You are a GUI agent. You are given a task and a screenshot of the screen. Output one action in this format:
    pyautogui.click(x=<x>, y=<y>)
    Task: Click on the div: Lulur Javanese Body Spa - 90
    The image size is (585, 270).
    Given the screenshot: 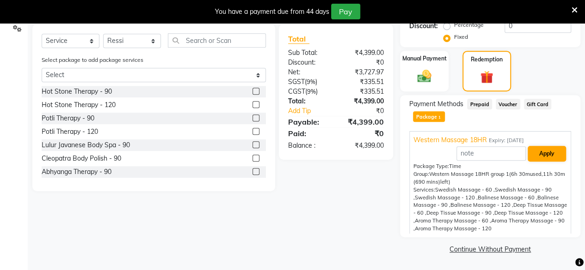 What is the action you would take?
    pyautogui.click(x=86, y=145)
    